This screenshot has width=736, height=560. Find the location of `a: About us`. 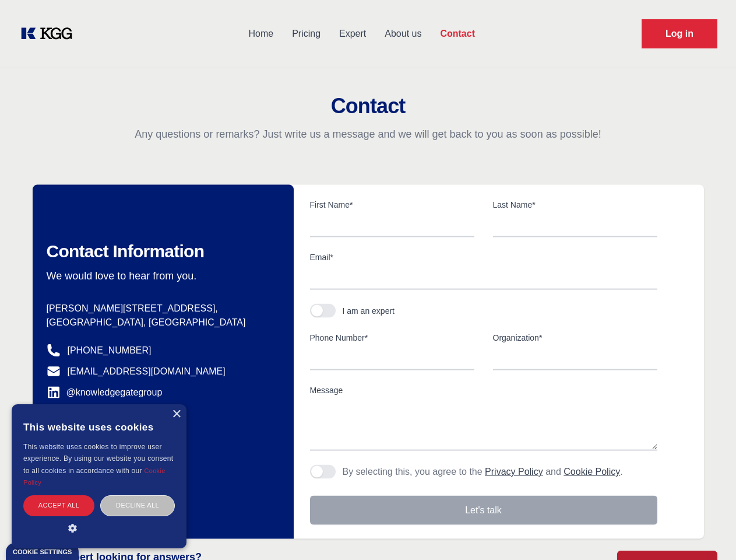

a: About us is located at coordinates (403, 34).